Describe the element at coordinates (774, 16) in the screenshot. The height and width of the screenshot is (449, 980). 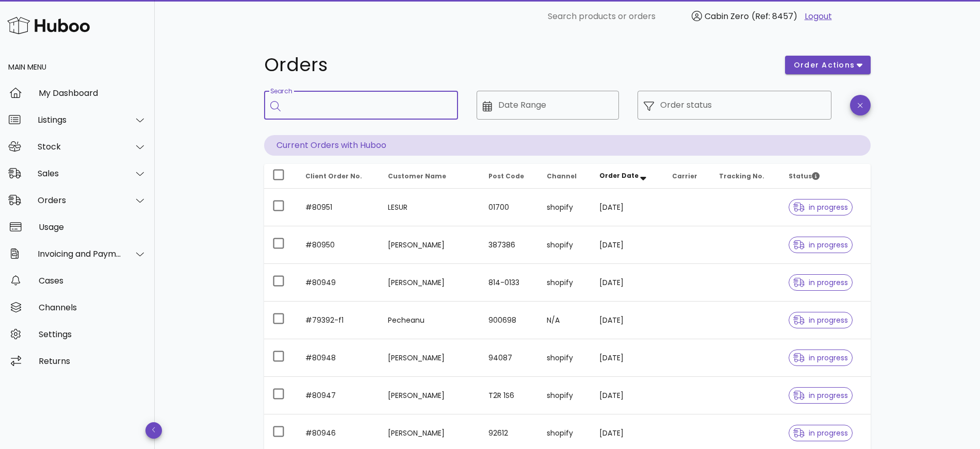
I see `span: (Ref: 8457)` at that location.